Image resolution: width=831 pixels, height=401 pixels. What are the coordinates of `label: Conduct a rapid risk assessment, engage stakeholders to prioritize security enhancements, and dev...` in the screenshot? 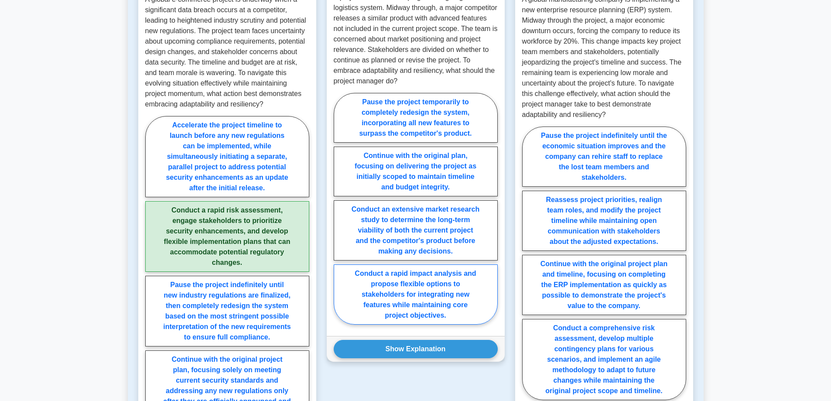 It's located at (227, 236).